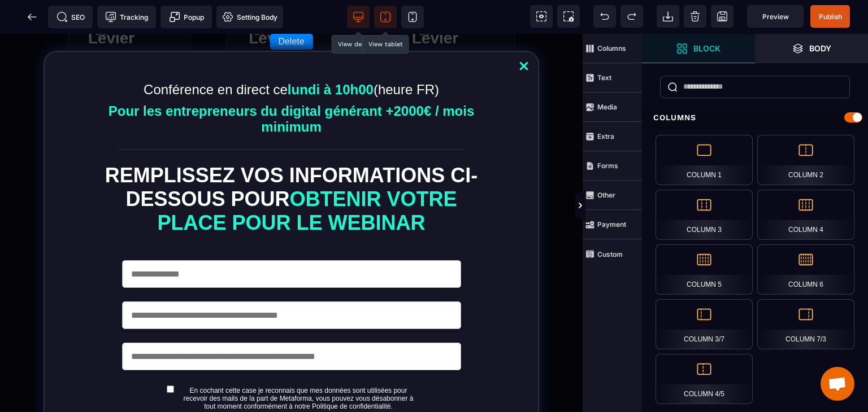  Describe the element at coordinates (612, 107) in the screenshot. I see `span: Media` at that location.